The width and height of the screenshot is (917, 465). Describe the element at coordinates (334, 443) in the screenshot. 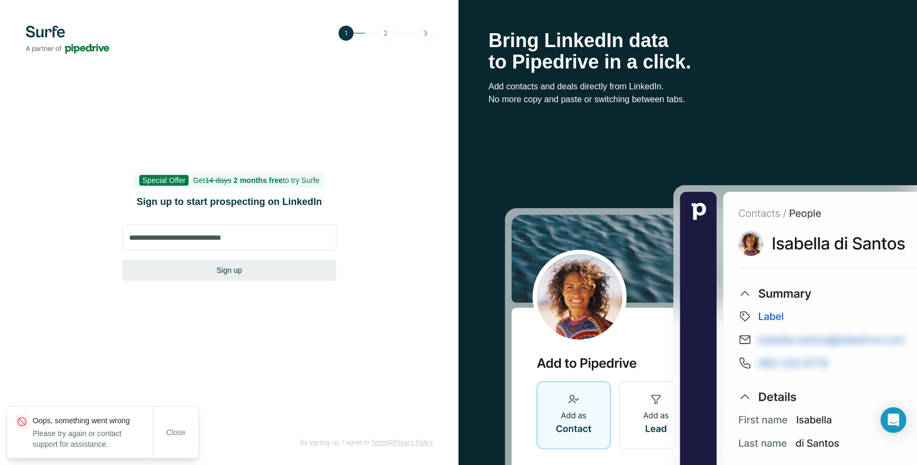

I see `span: By signing up, I agree to` at that location.